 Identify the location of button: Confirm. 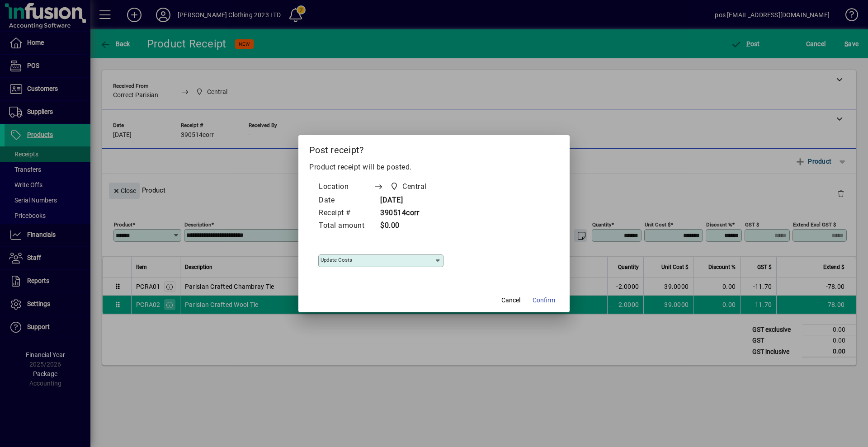
(544, 300).